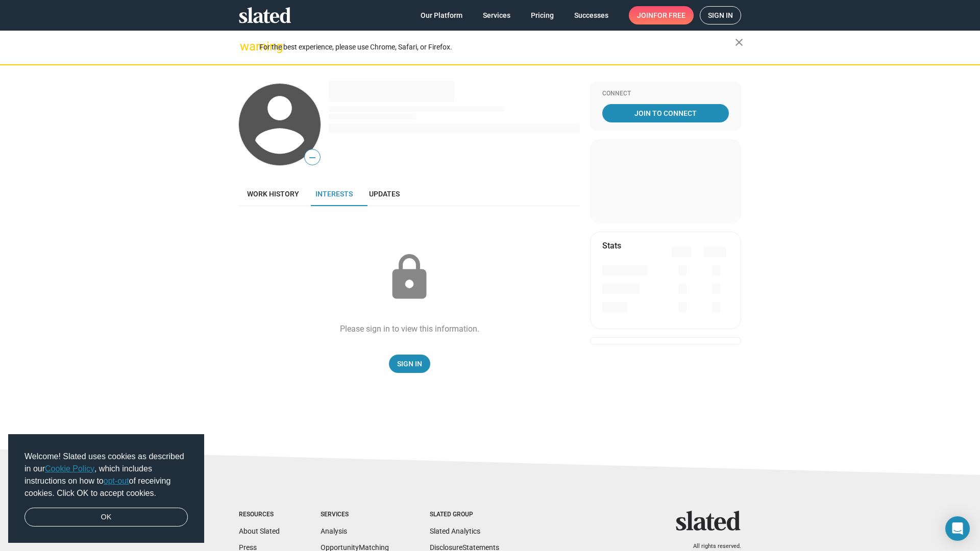 This screenshot has height=551, width=980. What do you see at coordinates (354, 514) in the screenshot?
I see `div: Services` at bounding box center [354, 514].